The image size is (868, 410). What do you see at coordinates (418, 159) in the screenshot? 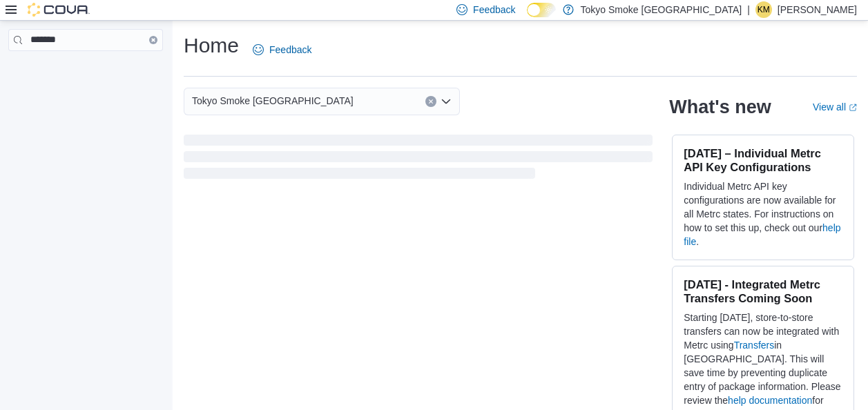
I see `span: Loading` at bounding box center [418, 159].